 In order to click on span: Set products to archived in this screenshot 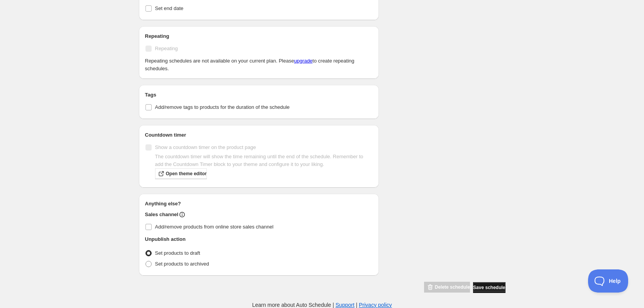, I will do `click(182, 264)`.